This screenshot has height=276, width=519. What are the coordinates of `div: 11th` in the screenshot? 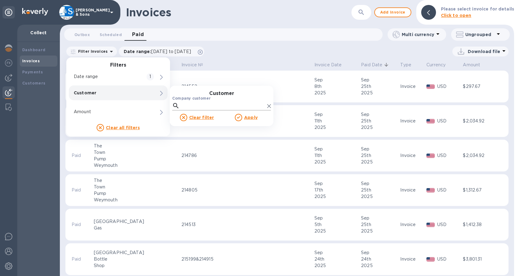 It's located at (337, 121).